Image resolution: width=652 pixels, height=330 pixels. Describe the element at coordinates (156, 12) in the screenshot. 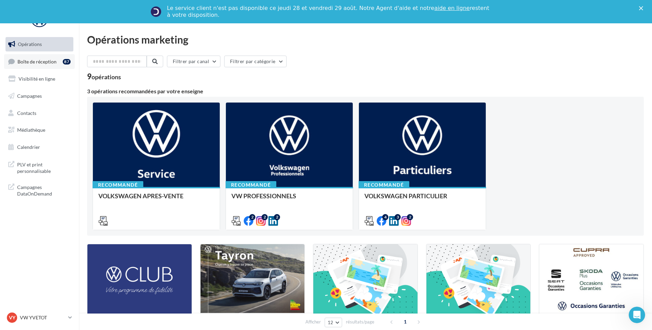

I see `img: Profile image for Service-Client` at that location.